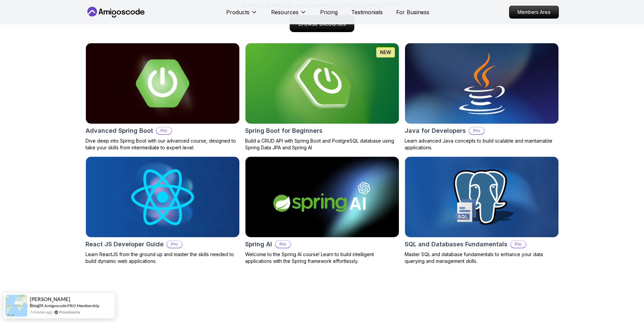 The image size is (644, 322). I want to click on a: For Business, so click(413, 12).